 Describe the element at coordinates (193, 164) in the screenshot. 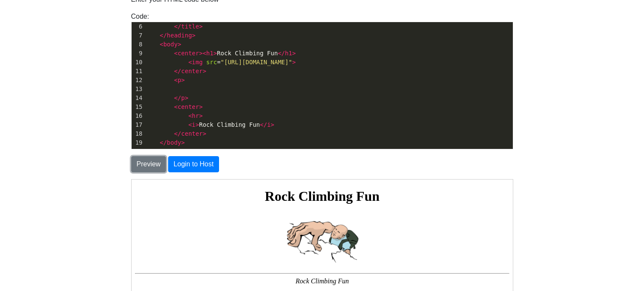

I see `button: Login to Host` at that location.